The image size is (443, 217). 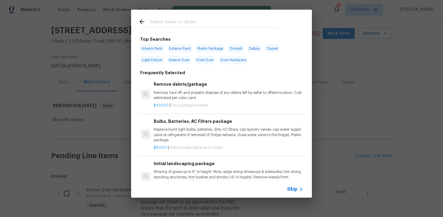 I want to click on h6: Initial landscaping package, so click(x=228, y=163).